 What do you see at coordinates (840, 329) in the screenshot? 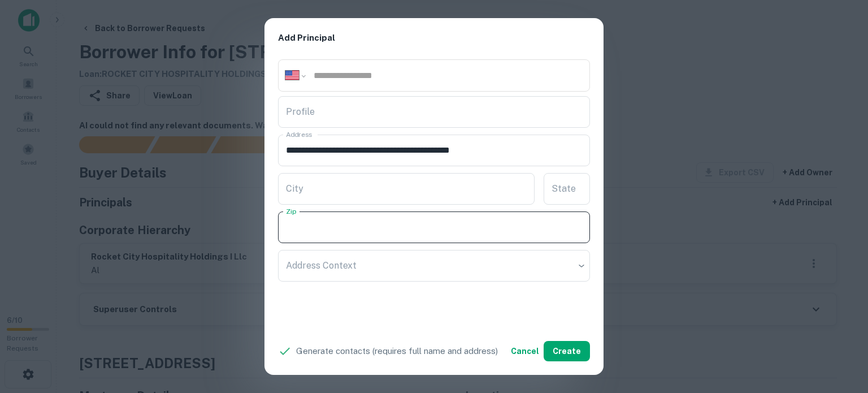
I see `div: Chat Widget` at bounding box center [840, 329].